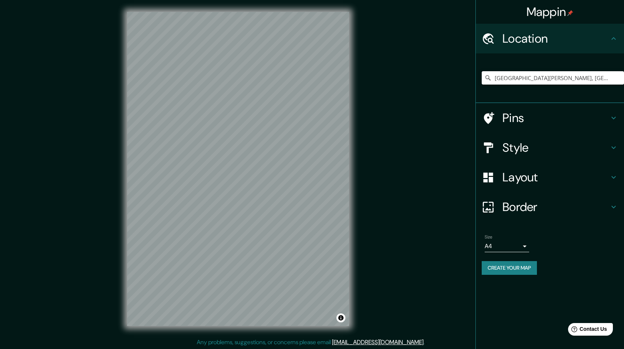 The width and height of the screenshot is (624, 349). Describe the element at coordinates (238, 169) in the screenshot. I see `canvas: Map` at that location.